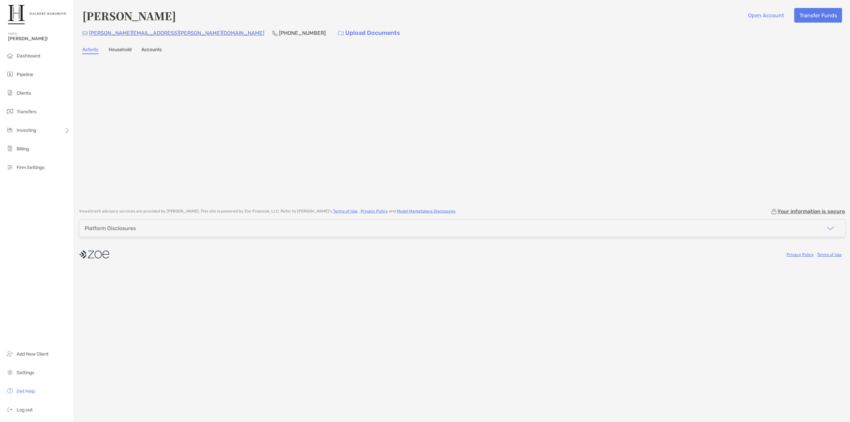  What do you see at coordinates (10, 93) in the screenshot?
I see `img: clients icon` at bounding box center [10, 93].